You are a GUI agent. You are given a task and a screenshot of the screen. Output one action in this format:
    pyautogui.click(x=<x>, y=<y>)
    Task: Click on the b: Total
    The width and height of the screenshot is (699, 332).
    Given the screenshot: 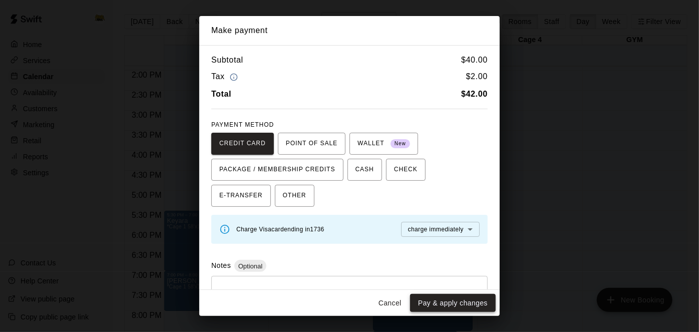 What is the action you would take?
    pyautogui.click(x=221, y=94)
    